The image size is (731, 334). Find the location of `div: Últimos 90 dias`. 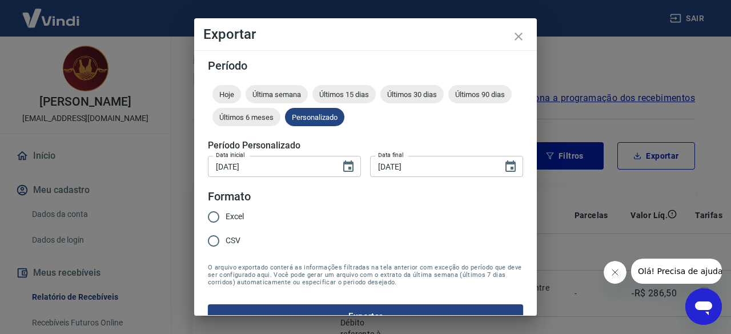

div: Últimos 90 dias is located at coordinates (480, 94).